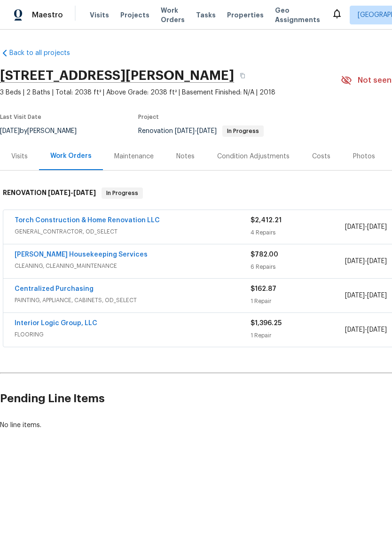  Describe the element at coordinates (132, 335) in the screenshot. I see `span: FLOORING` at that location.